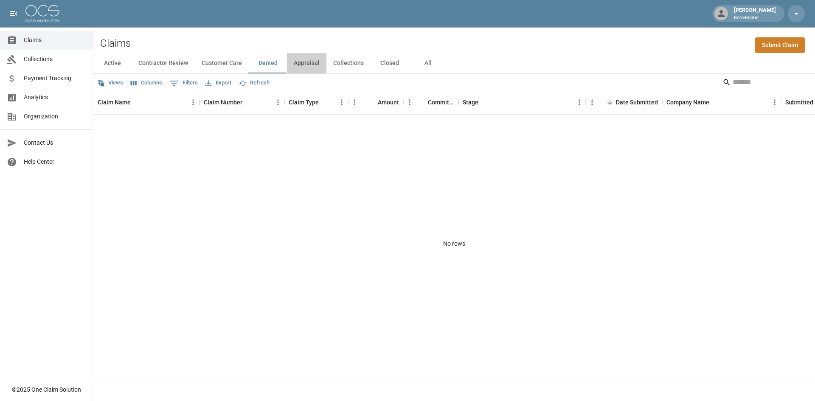 The height and width of the screenshot is (401, 815). Describe the element at coordinates (116, 43) in the screenshot. I see `h2: Claims` at that location.